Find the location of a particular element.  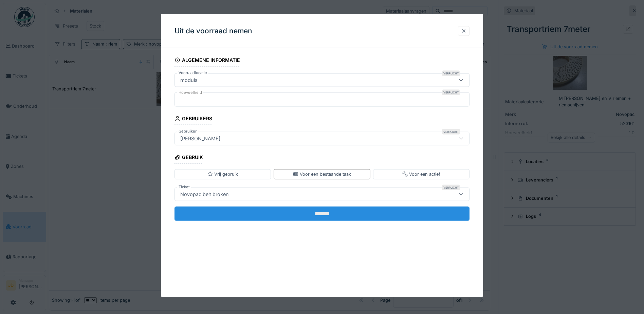

div: Gebruik is located at coordinates (189, 158).